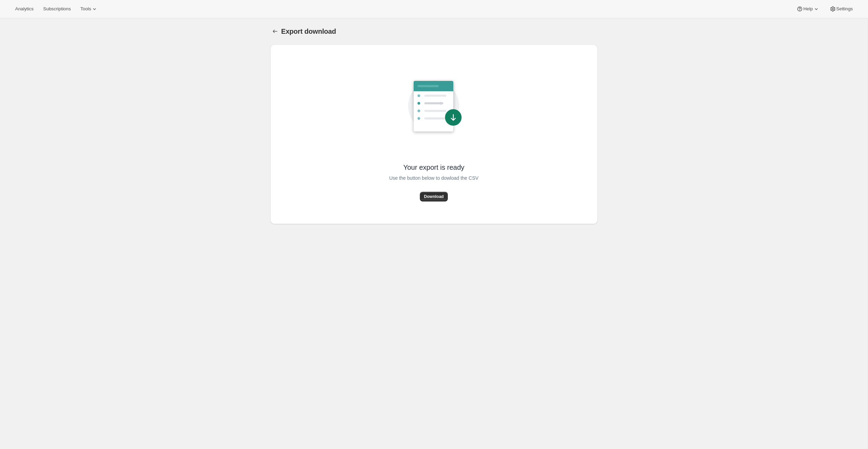 This screenshot has width=868, height=449. What do you see at coordinates (807, 9) in the screenshot?
I see `span: Help` at bounding box center [807, 9].